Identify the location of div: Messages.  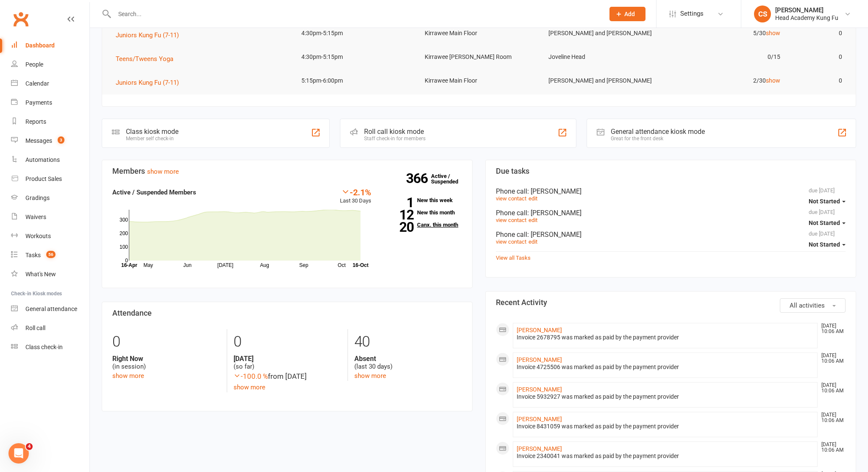
(39, 141).